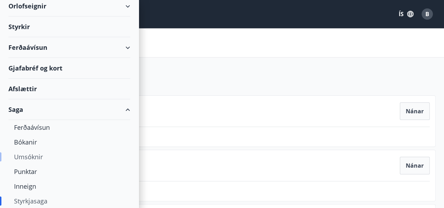 The width and height of the screenshot is (444, 208). I want to click on div: Styrkir, so click(69, 27).